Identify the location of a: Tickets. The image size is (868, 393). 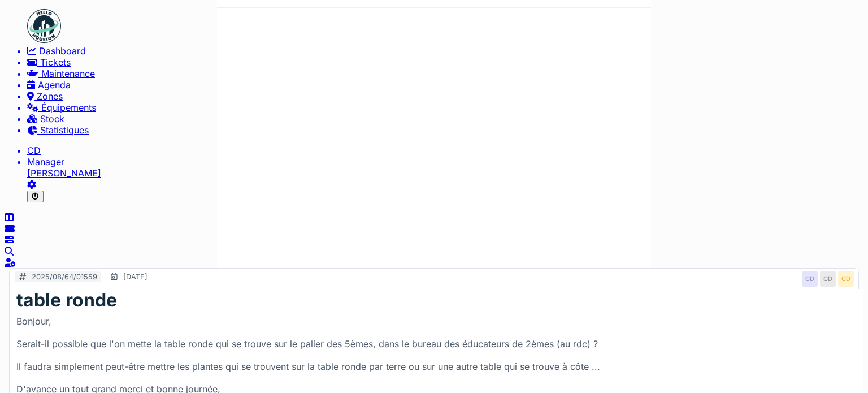
(445, 62).